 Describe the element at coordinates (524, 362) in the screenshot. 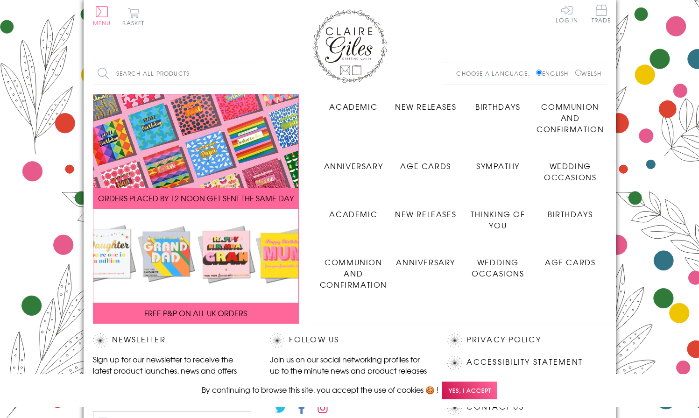

I see `a: Accessibility Statement` at that location.